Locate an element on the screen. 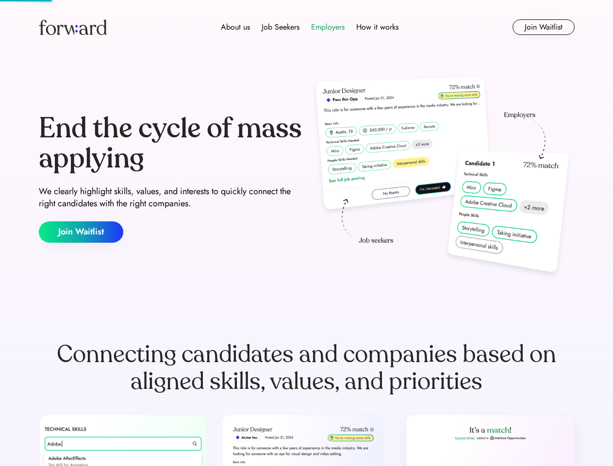  img: Forward logo is located at coordinates (73, 27).